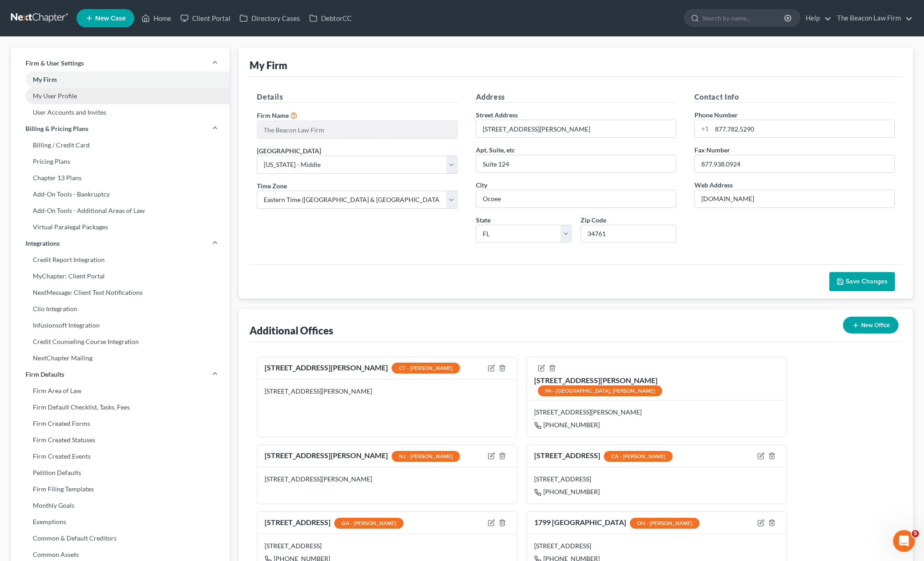 The height and width of the screenshot is (561, 924). Describe the element at coordinates (120, 358) in the screenshot. I see `a: NextChapter Mailing` at that location.